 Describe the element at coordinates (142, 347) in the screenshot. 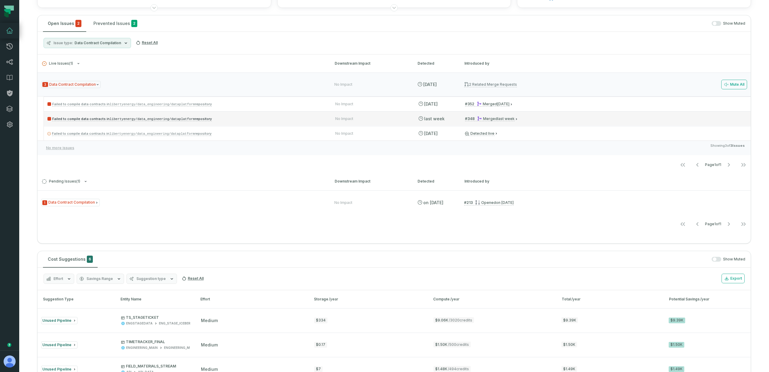

I see `div: ENGINEERING_MAIN` at that location.